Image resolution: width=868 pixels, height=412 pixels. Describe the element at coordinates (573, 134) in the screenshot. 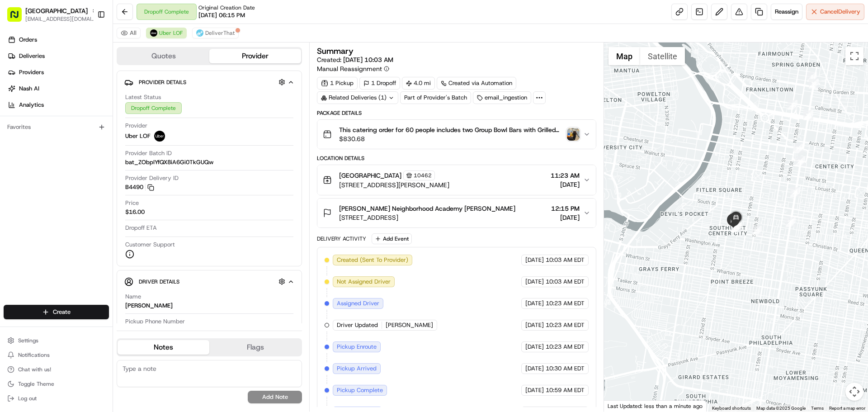

I see `button: photo_proof_of_delivery image` at that location.